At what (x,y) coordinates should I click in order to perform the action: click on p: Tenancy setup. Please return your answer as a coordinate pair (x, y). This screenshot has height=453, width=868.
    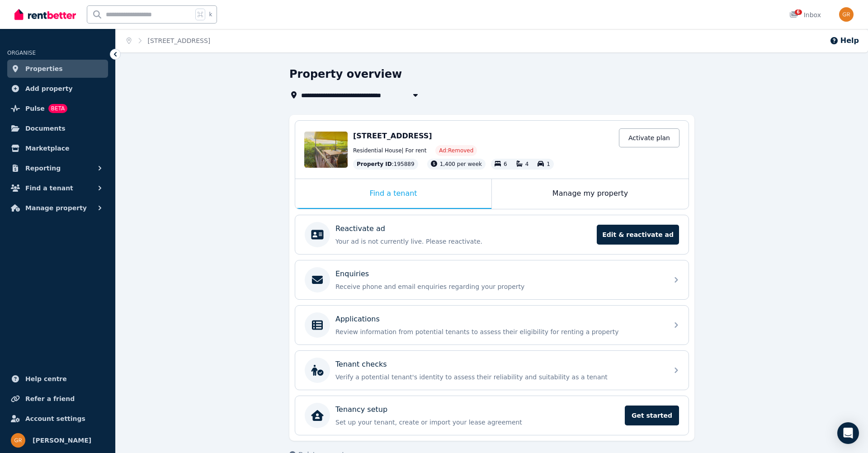
    Looking at the image, I should click on (361, 410).